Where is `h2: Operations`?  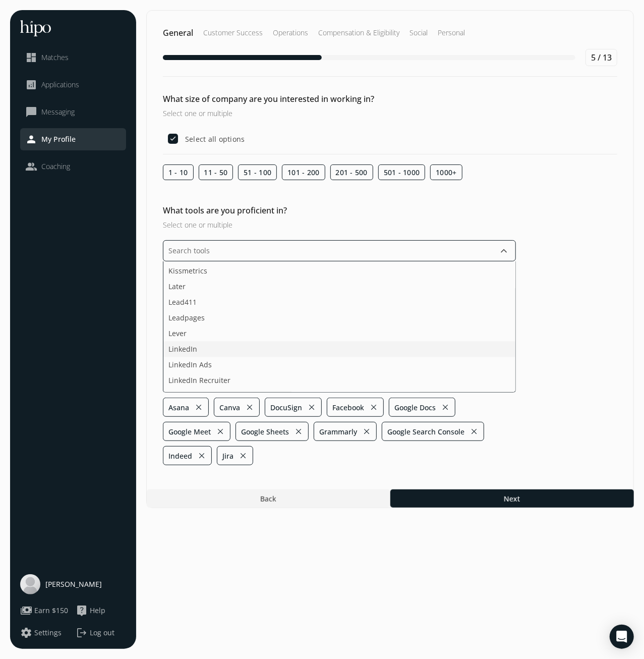 h2: Operations is located at coordinates (291, 33).